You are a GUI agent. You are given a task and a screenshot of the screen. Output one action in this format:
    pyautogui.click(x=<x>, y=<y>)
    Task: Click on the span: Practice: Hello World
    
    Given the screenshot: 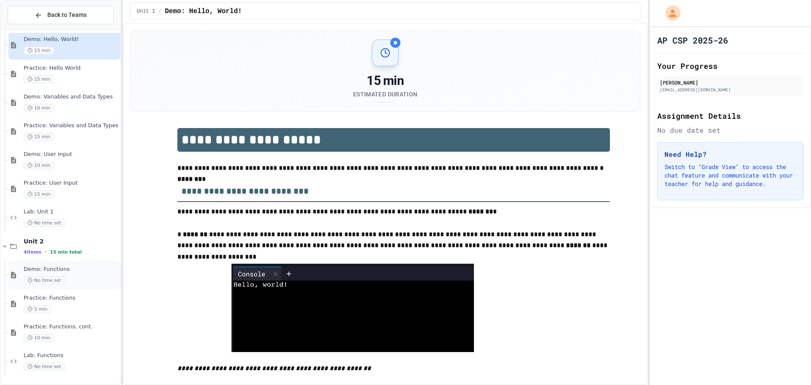 What is the action you would take?
    pyautogui.click(x=71, y=68)
    